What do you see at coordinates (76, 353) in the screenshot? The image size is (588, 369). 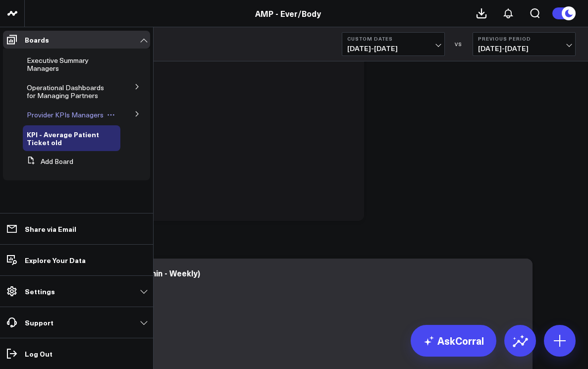 I see `a: Log Out` at bounding box center [76, 353].